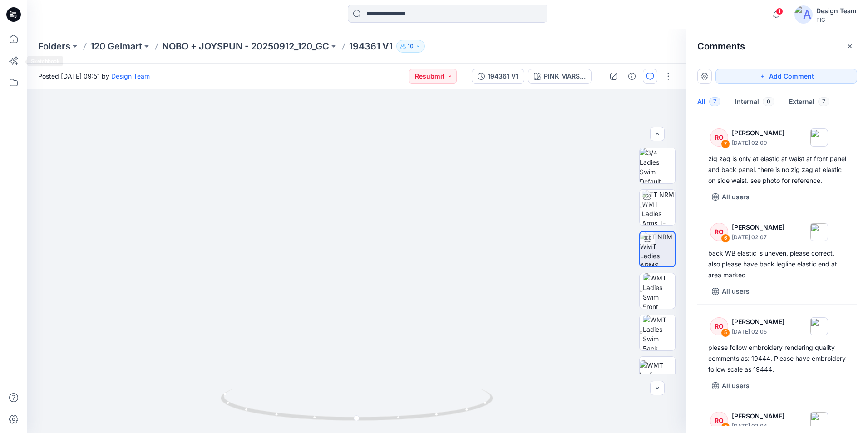  I want to click on a: Design Team, so click(130, 76).